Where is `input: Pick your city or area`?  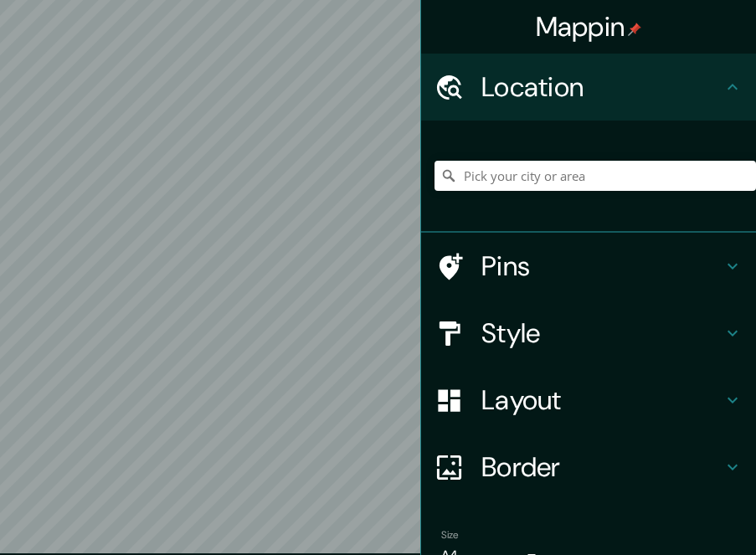 input: Pick your city or area is located at coordinates (596, 176).